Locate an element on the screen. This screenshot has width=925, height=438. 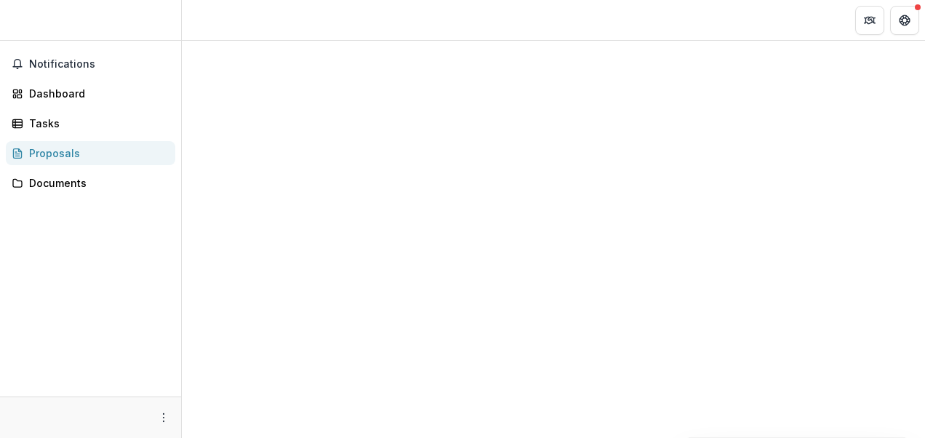
a: Tasks is located at coordinates (90, 123).